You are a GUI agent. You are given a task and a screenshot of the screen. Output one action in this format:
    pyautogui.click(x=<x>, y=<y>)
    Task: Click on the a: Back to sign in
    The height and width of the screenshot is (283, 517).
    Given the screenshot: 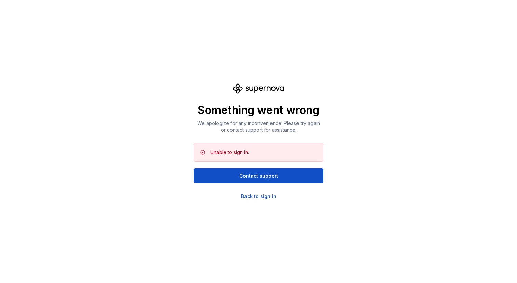 What is the action you would take?
    pyautogui.click(x=259, y=196)
    